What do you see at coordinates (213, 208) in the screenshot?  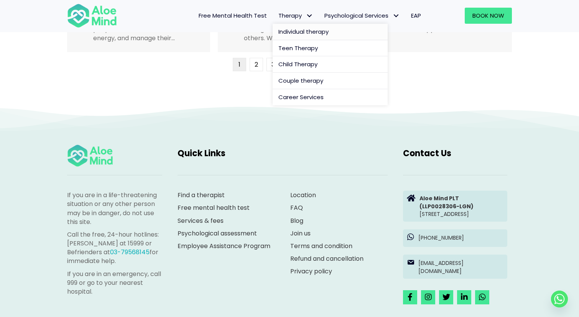 I see `a: Free mental health test` at bounding box center [213, 208].